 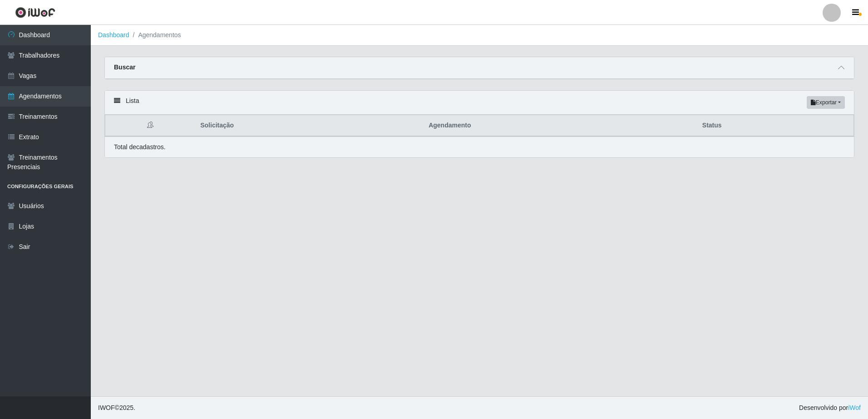 What do you see at coordinates (140, 147) in the screenshot?
I see `p: Total de cadastros.` at bounding box center [140, 147].